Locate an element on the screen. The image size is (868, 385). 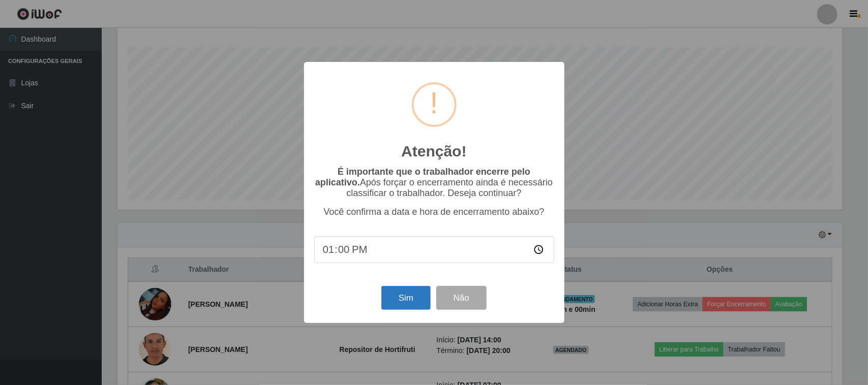
h2: Atenção! is located at coordinates (434, 152).